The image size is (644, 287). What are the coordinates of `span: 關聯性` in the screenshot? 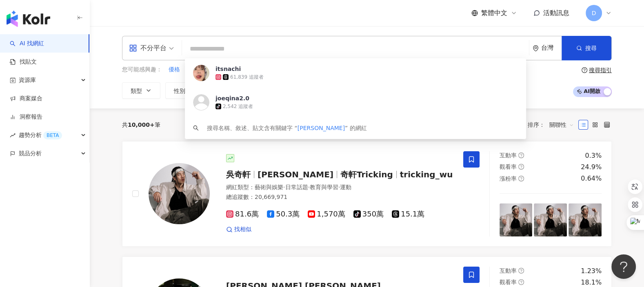 It's located at (562, 125).